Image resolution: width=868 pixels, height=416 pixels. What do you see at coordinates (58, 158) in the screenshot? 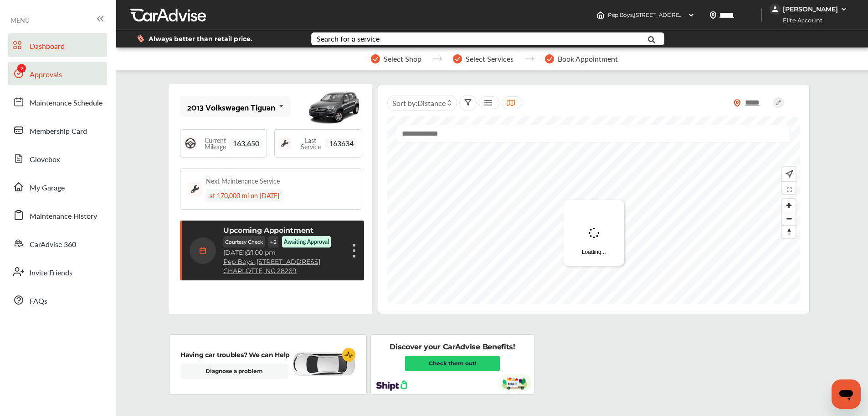
I see `a: Glovebox` at bounding box center [58, 158].